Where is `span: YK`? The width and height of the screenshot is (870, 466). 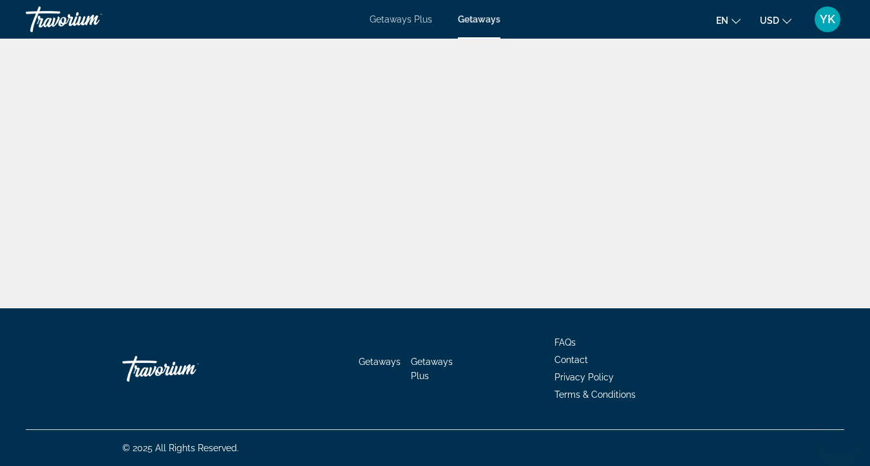 span: YK is located at coordinates (827, 19).